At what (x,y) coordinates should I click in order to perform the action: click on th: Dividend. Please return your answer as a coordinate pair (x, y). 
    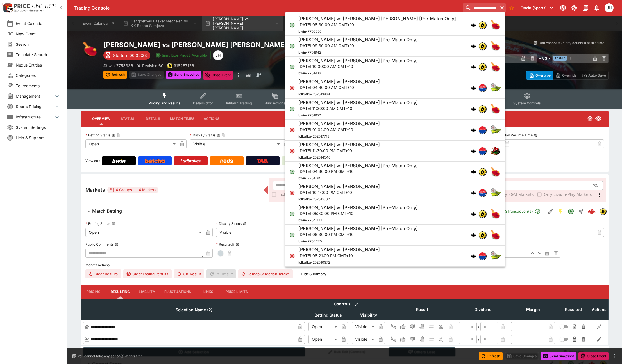
    Looking at the image, I should click on (483, 310).